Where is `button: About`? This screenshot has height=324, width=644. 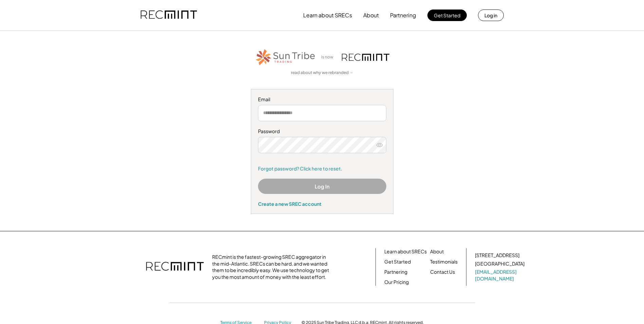
button: About is located at coordinates (371, 15).